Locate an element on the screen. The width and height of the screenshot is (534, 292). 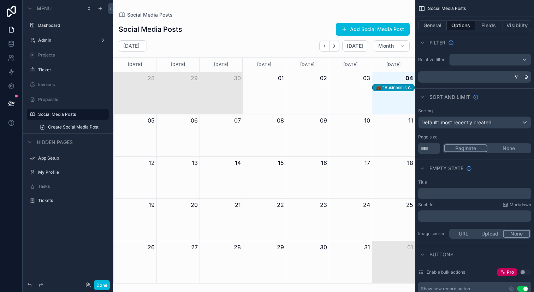
button: 31 is located at coordinates (367, 247).